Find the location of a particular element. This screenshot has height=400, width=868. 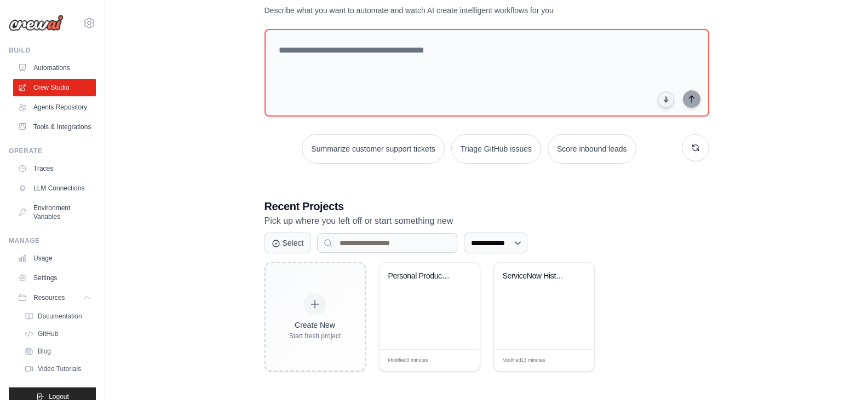

img: Logo is located at coordinates (36, 23).